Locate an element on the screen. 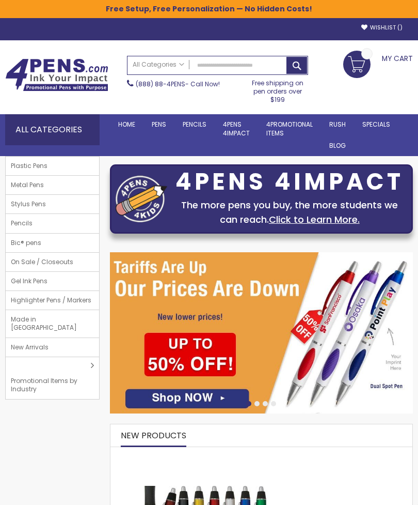 The image size is (418, 505). a: 4PROMOTIONALITEMS is located at coordinates (290, 129).